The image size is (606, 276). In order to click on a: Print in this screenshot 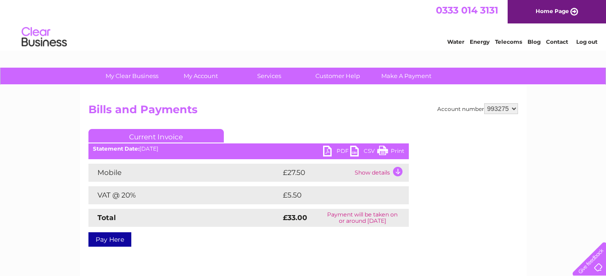, I will do `click(391, 152)`.